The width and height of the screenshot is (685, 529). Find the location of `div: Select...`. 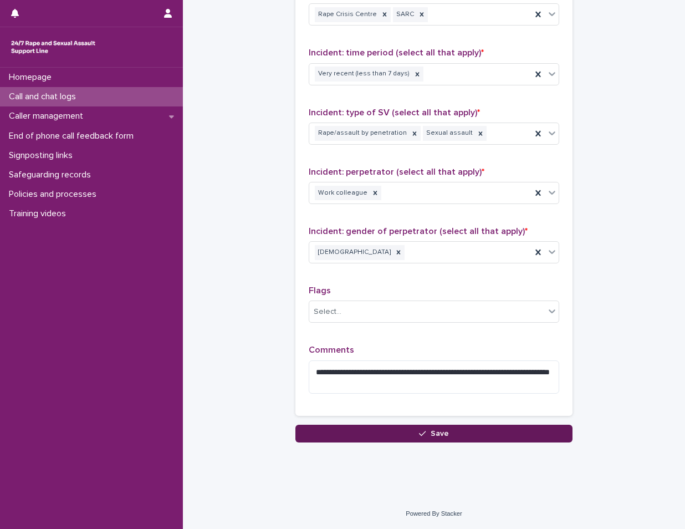

div: Select... is located at coordinates (328, 312).